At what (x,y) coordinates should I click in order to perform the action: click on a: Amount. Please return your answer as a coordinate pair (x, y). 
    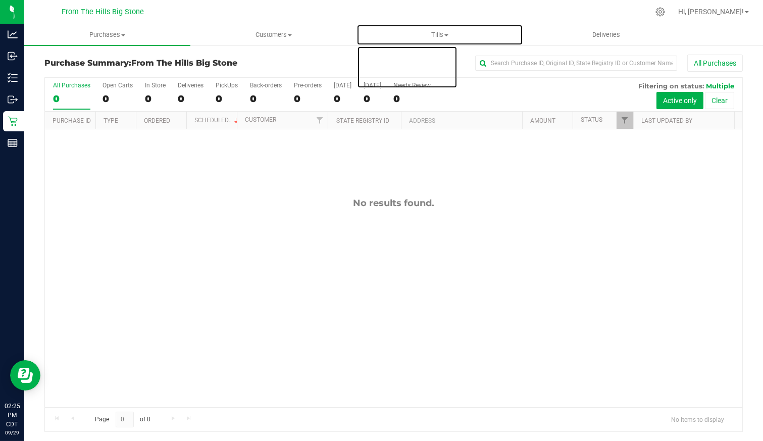
    Looking at the image, I should click on (543, 121).